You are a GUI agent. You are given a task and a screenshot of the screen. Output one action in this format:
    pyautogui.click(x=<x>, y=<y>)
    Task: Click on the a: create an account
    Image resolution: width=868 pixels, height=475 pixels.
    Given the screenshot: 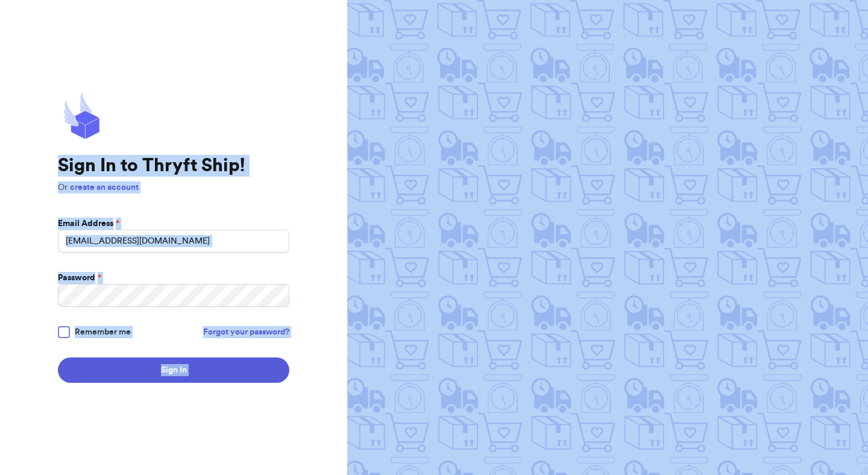 What is the action you would take?
    pyautogui.click(x=105, y=188)
    